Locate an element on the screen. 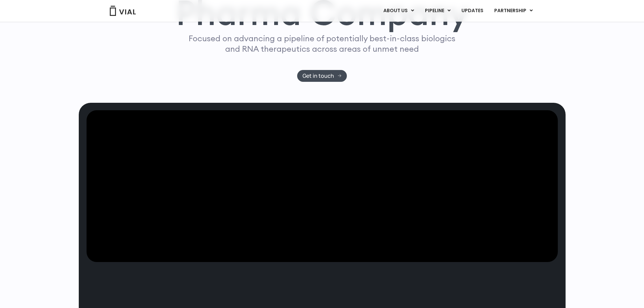 This screenshot has height=308, width=644. a: PIPELINEMenu Toggle is located at coordinates (437, 11).